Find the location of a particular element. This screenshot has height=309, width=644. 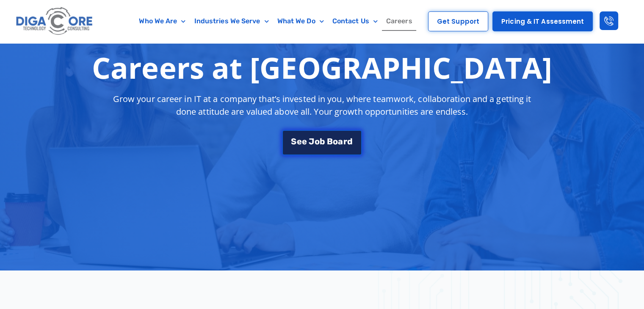

nav: Menu is located at coordinates (276, 21).